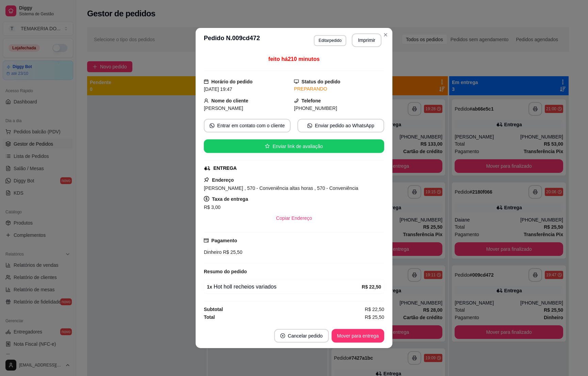 The height and width of the screenshot is (376, 588). I want to click on button: close-circleCancelar pedido, so click(301, 336).